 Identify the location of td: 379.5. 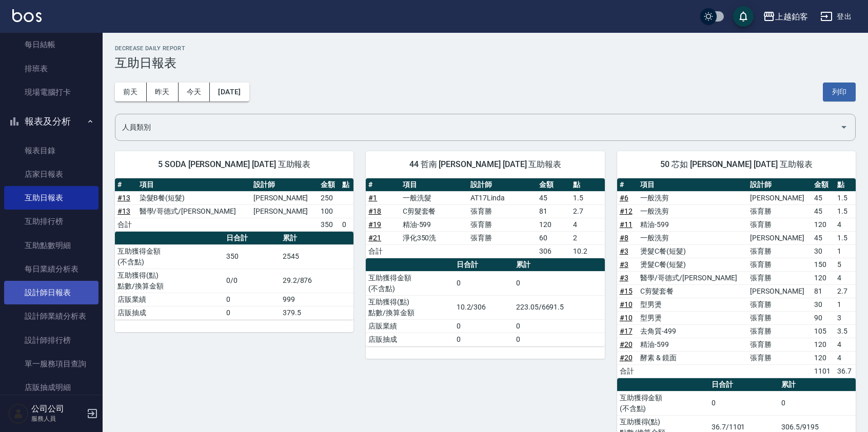
(317, 313).